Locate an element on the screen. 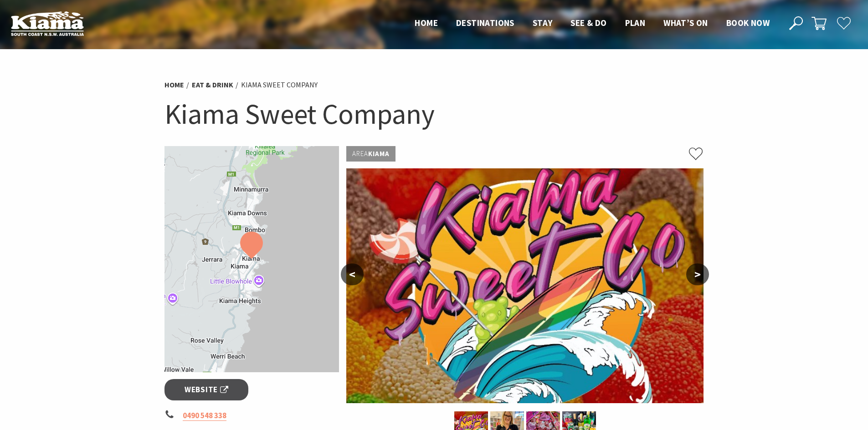 Image resolution: width=868 pixels, height=430 pixels. span: Destinations is located at coordinates (486, 23).